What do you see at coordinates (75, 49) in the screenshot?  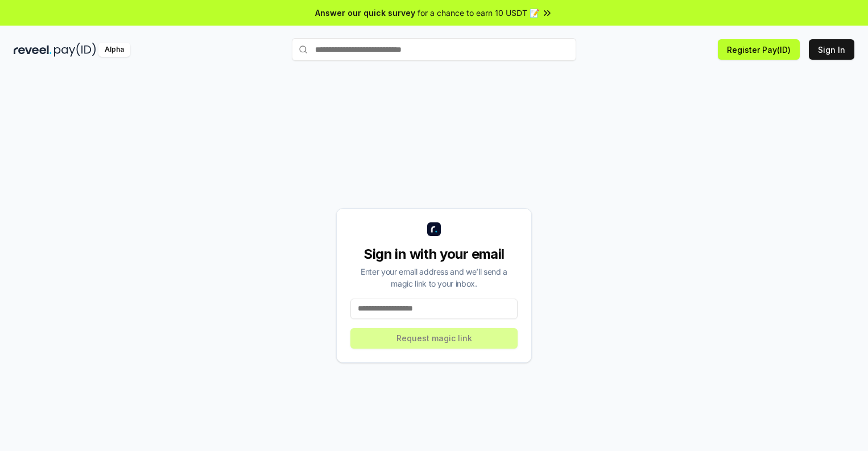 I see `img: pay_id` at bounding box center [75, 49].